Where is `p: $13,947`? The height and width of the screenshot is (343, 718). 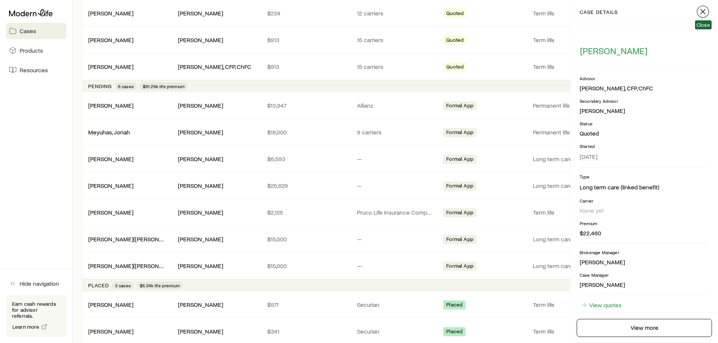 p: $13,947 is located at coordinates (306, 105).